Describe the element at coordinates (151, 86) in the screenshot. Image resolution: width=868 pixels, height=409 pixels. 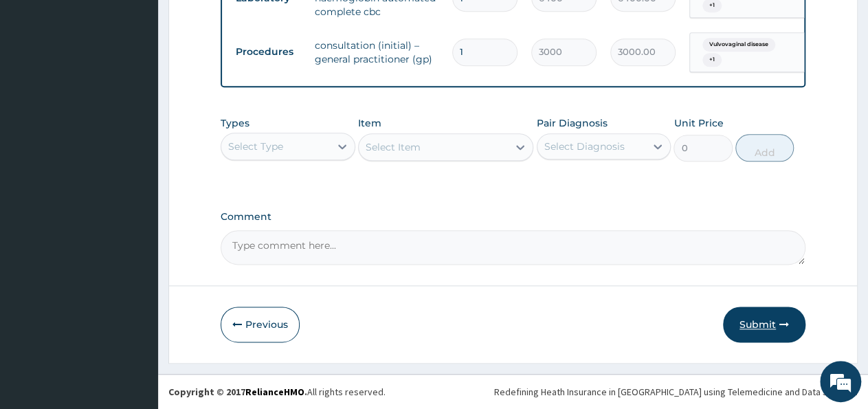
I see `div: Chat with us now` at that location.